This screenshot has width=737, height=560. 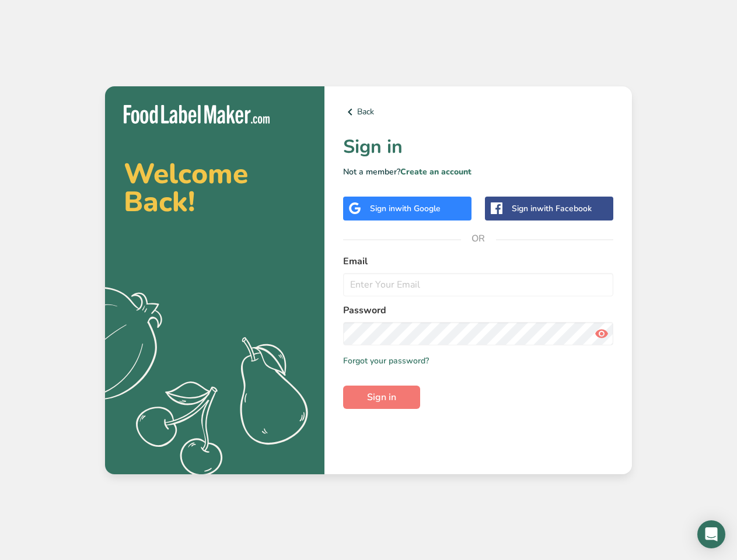 I want to click on img: Food Label Maker, so click(x=196, y=114).